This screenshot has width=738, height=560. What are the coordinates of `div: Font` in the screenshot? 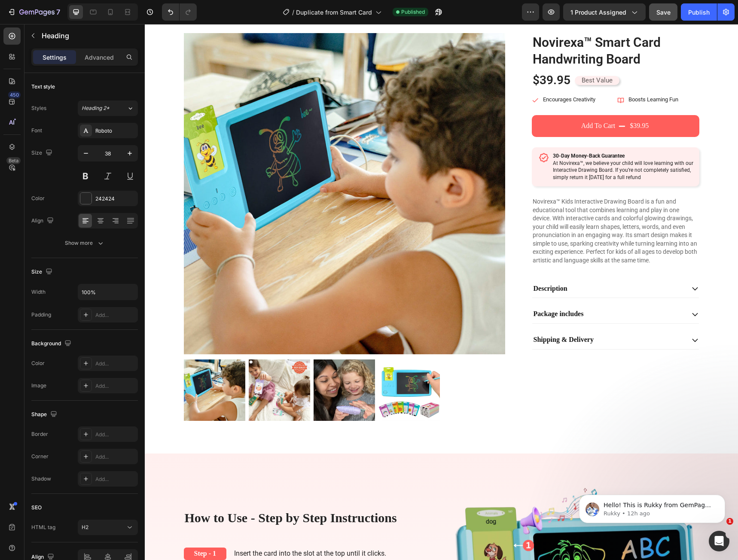 It's located at (36, 131).